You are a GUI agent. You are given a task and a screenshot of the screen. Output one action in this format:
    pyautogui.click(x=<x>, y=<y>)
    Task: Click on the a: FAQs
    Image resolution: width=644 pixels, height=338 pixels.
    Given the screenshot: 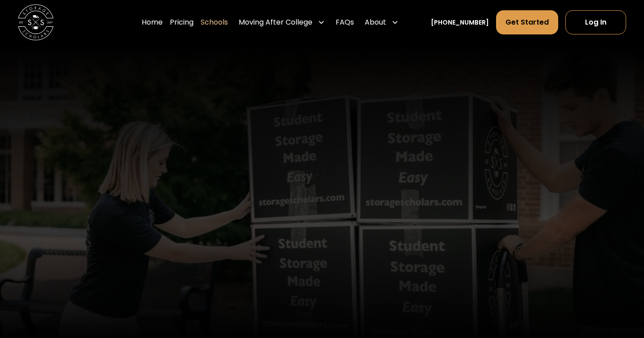 What is the action you would take?
    pyautogui.click(x=344, y=22)
    